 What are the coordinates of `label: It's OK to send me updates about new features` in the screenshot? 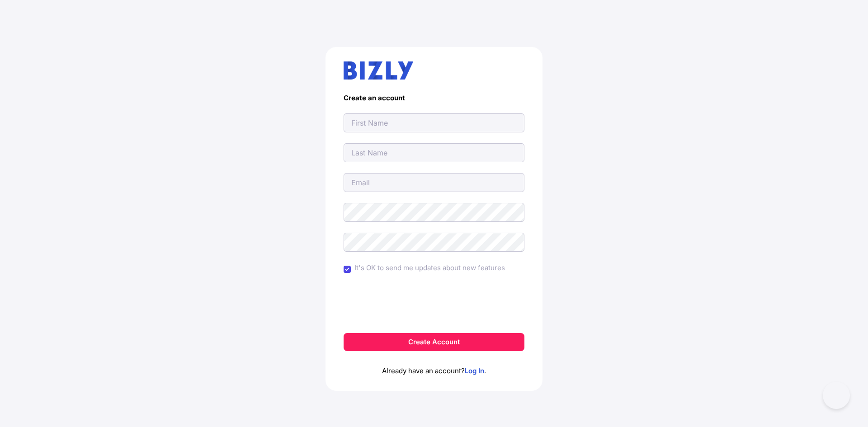 It's located at (430, 268).